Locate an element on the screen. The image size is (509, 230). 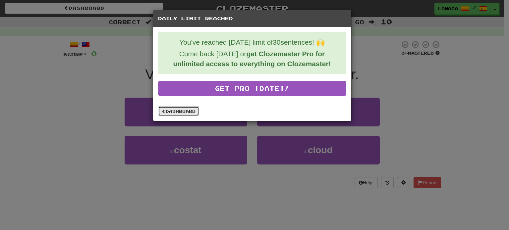
strong: get Clozemaster Pro for unlimited access to everything on Clozemaster! is located at coordinates (252, 59).